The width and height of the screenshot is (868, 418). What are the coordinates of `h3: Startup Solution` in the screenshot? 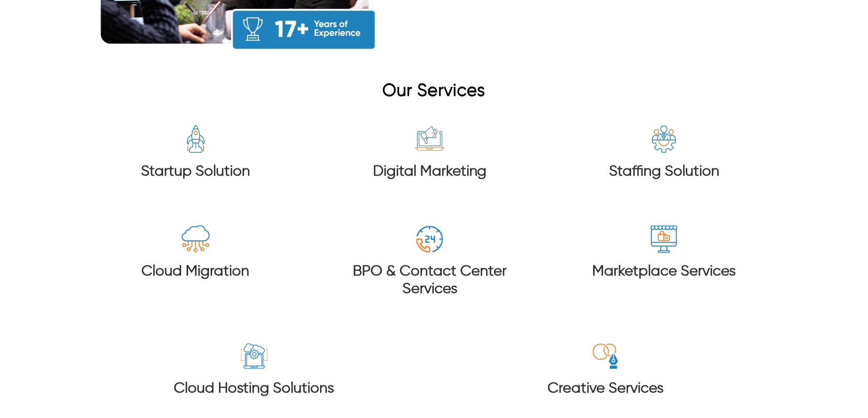 It's located at (195, 172).